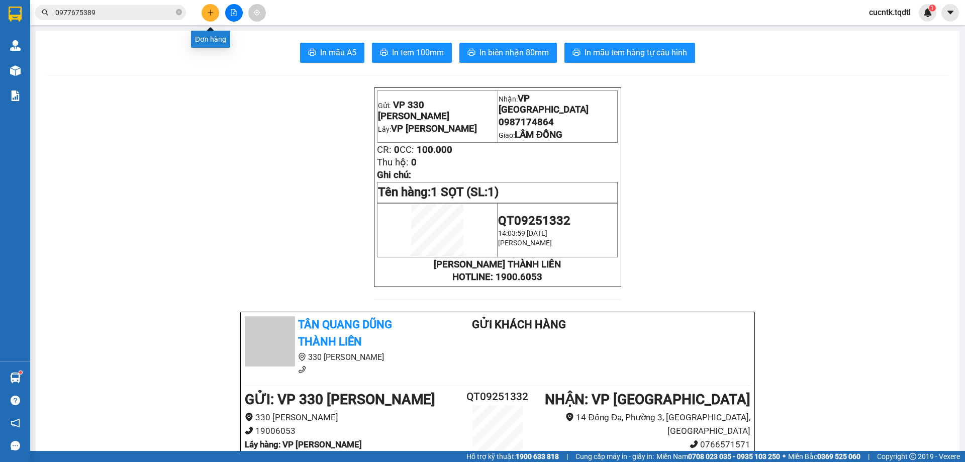 This screenshot has height=462, width=965. What do you see at coordinates (15, 423) in the screenshot?
I see `span: notification` at bounding box center [15, 423].